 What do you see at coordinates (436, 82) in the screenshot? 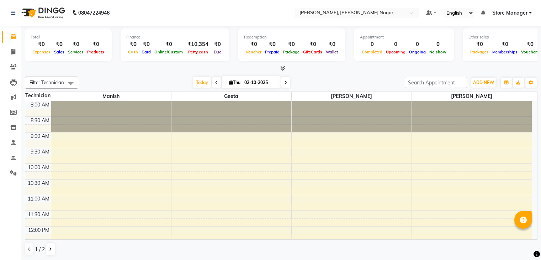
I see `input: Search Appointment` at bounding box center [436, 82].